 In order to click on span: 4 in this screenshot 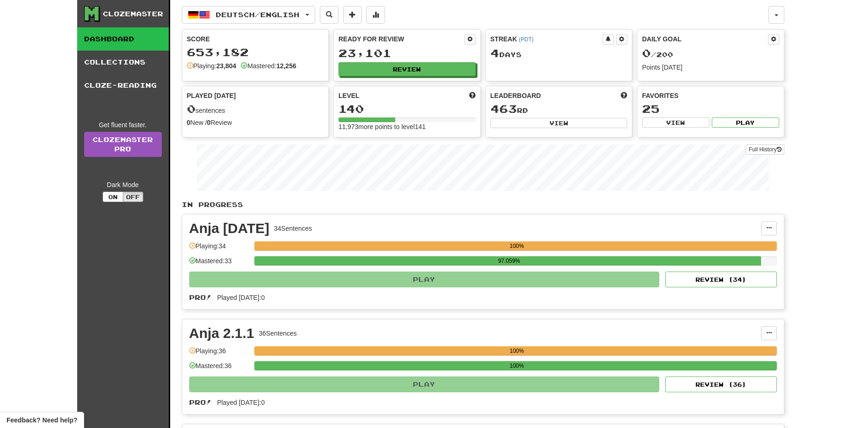, I will do `click(495, 53)`.